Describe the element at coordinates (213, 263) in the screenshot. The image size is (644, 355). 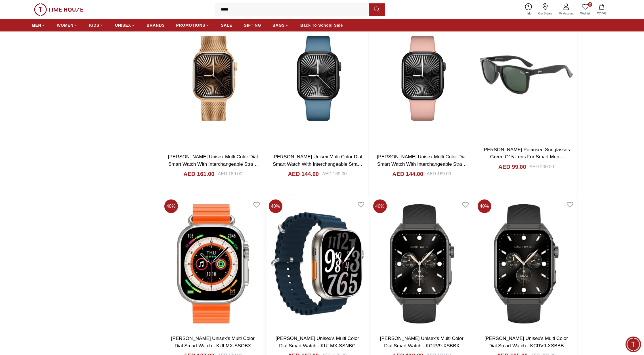
I see `img: Kenneth Scott Unisex's Multi Color Dial Smart Watch - KULMX-SSOBX` at that location.